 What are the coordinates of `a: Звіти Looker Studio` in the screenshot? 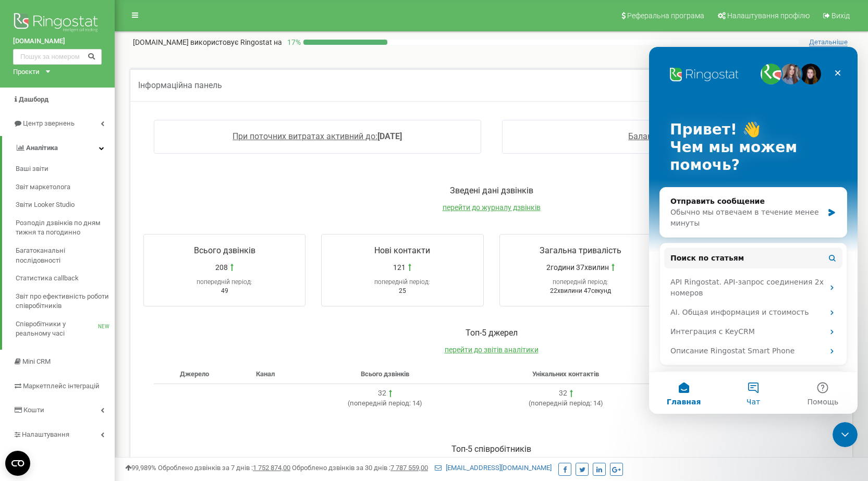 It's located at (65, 205).